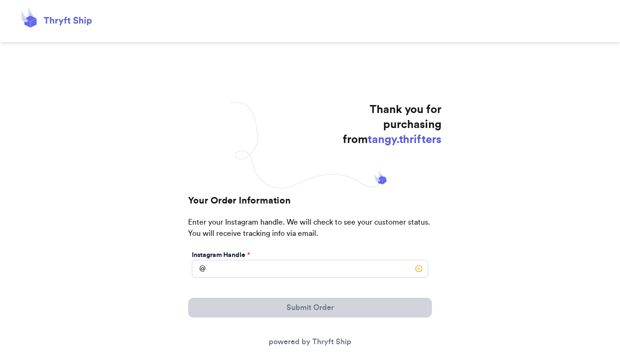  What do you see at coordinates (310, 308) in the screenshot?
I see `button: Submit Order` at bounding box center [310, 308].